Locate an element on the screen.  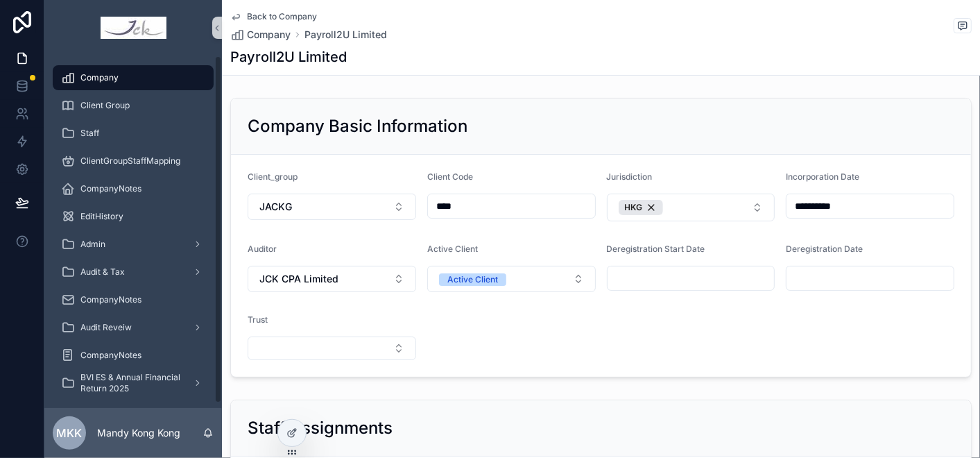
span: Client Group is located at coordinates (105, 105).